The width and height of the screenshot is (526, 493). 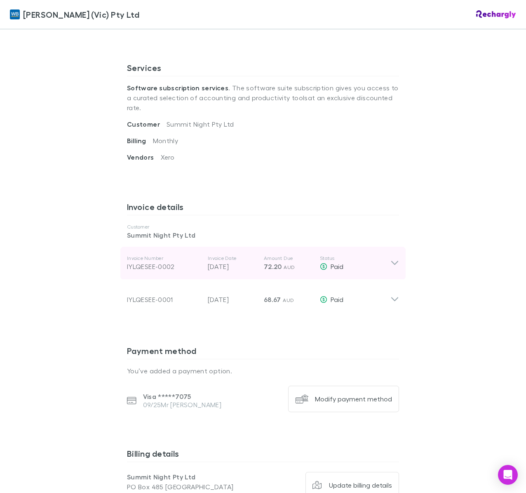 What do you see at coordinates (232, 258) in the screenshot?
I see `p: Invoice Date` at bounding box center [232, 258].